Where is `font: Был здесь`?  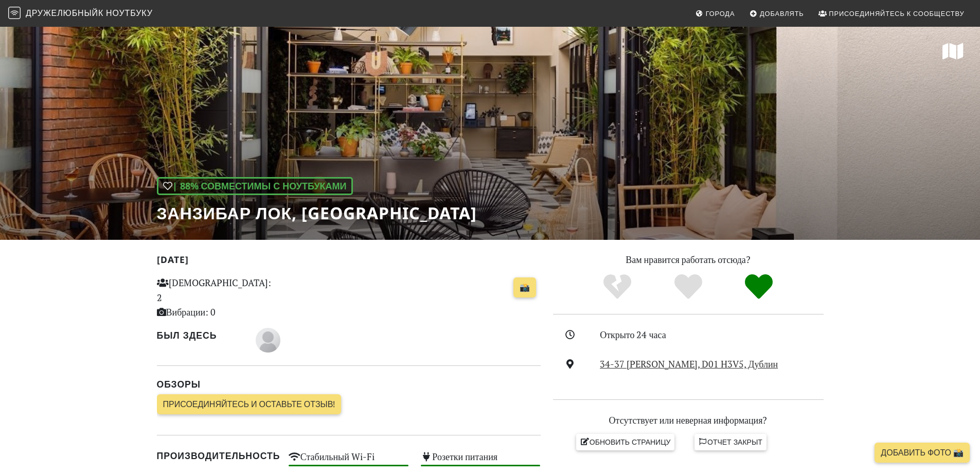
font: Был здесь is located at coordinates (187, 335).